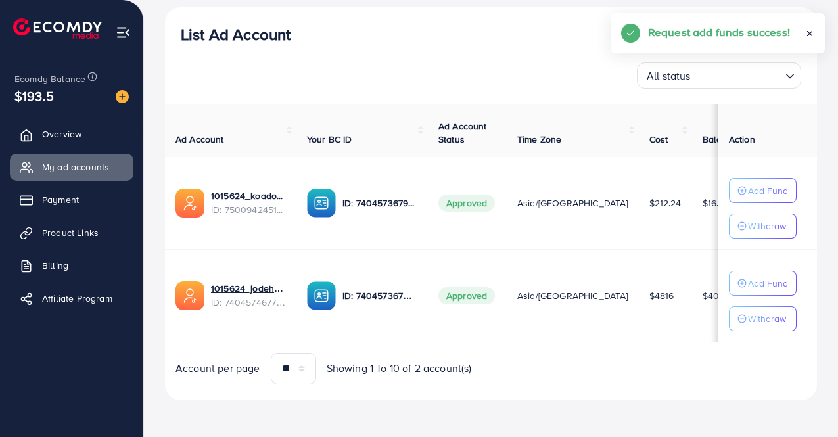 This screenshot has height=437, width=838. I want to click on a: logo, so click(57, 28).